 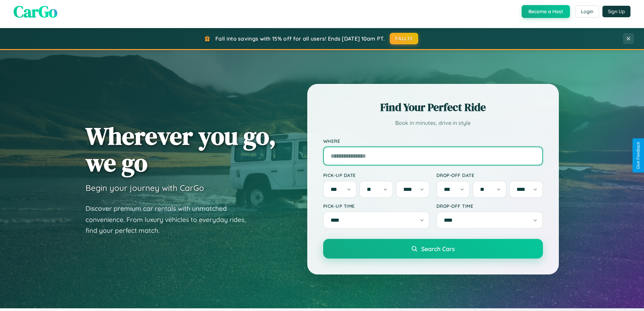 What do you see at coordinates (376, 206) in the screenshot?
I see `label: Pick-up Time` at bounding box center [376, 206].